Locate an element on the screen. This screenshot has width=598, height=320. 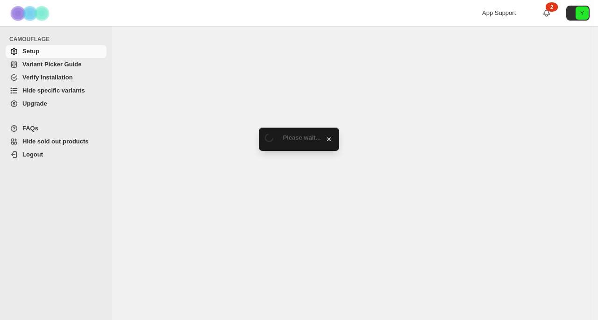
img: Camouflage is located at coordinates (31, 13).